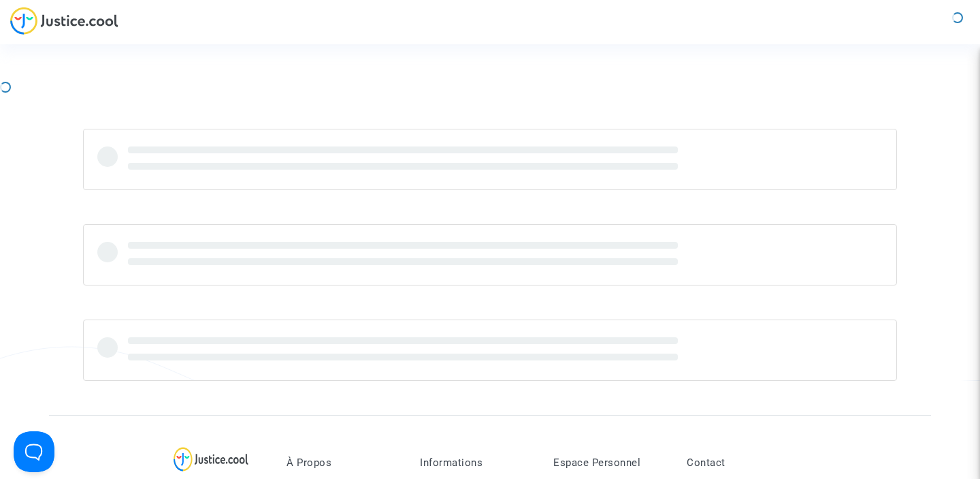  Describe the element at coordinates (476, 462) in the screenshot. I see `p: Informations` at that location.